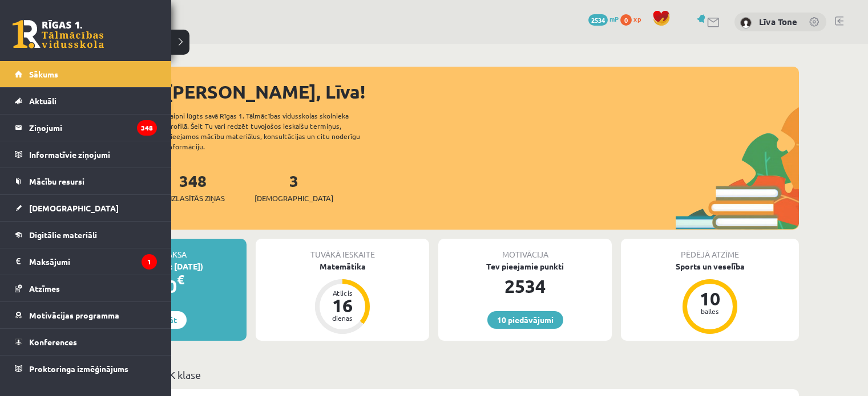  I want to click on a: Matemātika Atlicis 16 dienas, so click(342, 298).